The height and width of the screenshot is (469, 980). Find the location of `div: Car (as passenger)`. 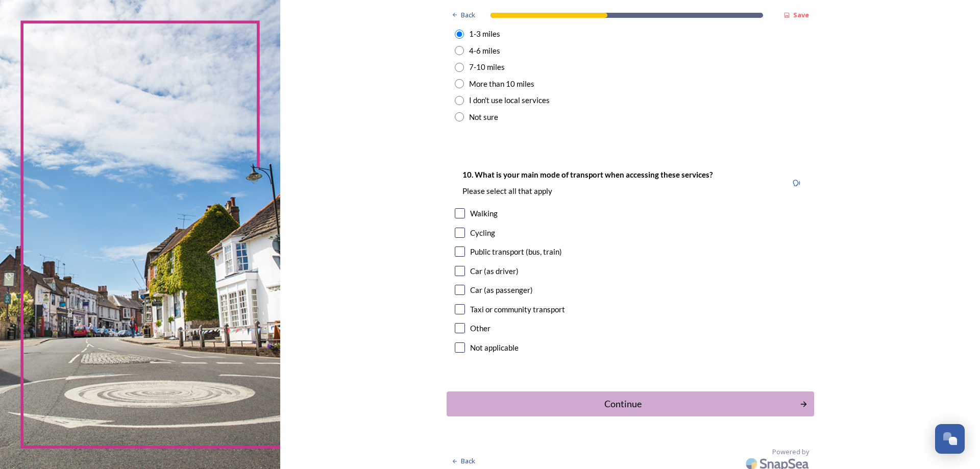

div: Car (as passenger) is located at coordinates (501, 290).